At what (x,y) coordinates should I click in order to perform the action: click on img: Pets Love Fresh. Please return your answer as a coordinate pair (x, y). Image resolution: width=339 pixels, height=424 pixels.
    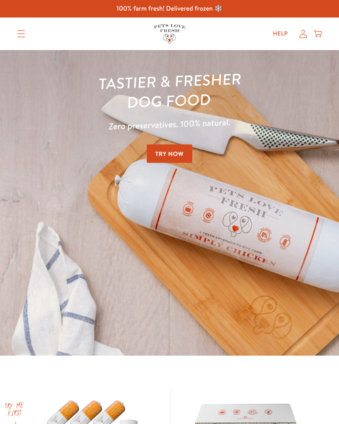
    Looking at the image, I should click on (170, 33).